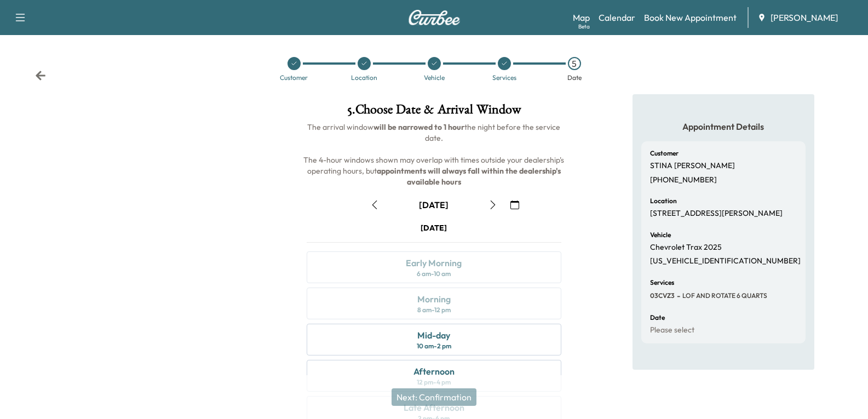 The width and height of the screenshot is (868, 419). What do you see at coordinates (419, 127) in the screenshot?
I see `b: will be narrowed to 1 hour` at bounding box center [419, 127].